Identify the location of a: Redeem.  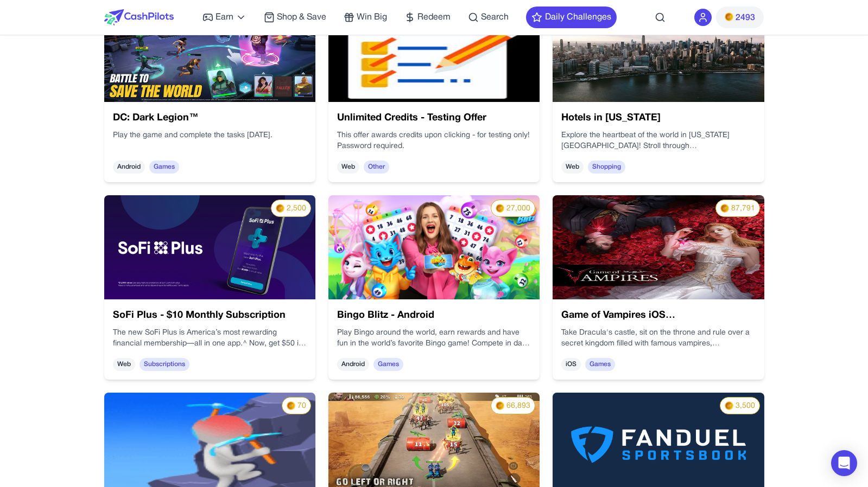
(427, 17).